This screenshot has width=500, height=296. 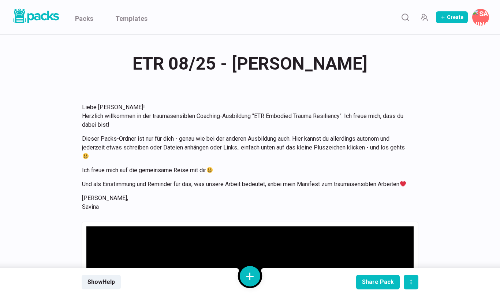 What do you see at coordinates (246, 184) in the screenshot?
I see `p: Und als Einstimmung und Reminder für das, was unsere Arbeit bedeutet, anbei mein Manifest zum tra...` at bounding box center [246, 184].